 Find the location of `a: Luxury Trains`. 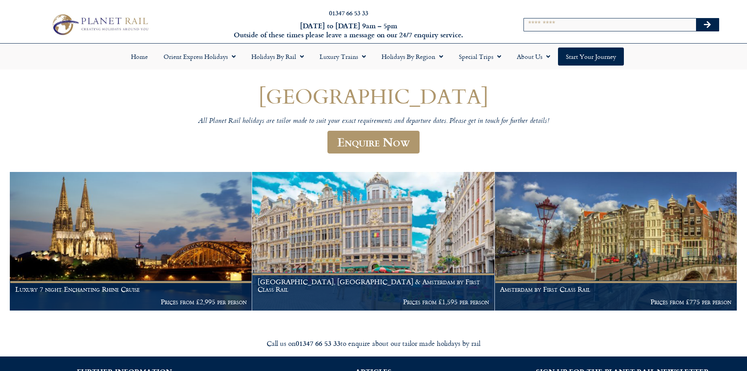

a: Luxury Trains is located at coordinates (343, 56).